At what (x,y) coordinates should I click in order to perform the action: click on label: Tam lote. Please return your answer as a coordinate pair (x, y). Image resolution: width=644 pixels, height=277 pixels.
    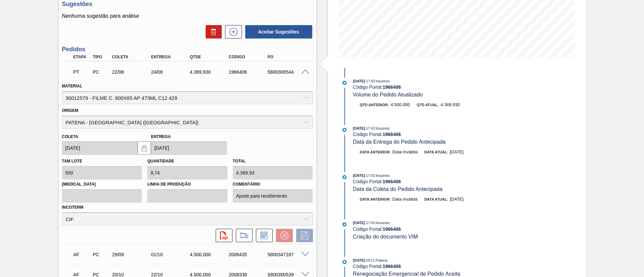
    Looking at the image, I should click on (72, 161).